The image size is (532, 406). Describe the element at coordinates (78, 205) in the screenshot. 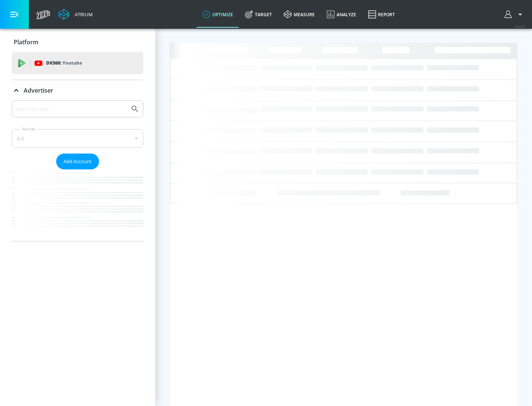

I see `nav: list of Advertiser` at that location.